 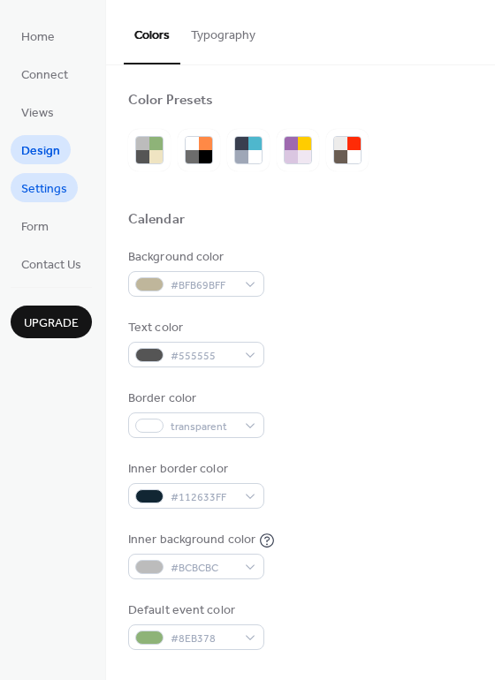 What do you see at coordinates (34, 227) in the screenshot?
I see `span: Form` at bounding box center [34, 227].